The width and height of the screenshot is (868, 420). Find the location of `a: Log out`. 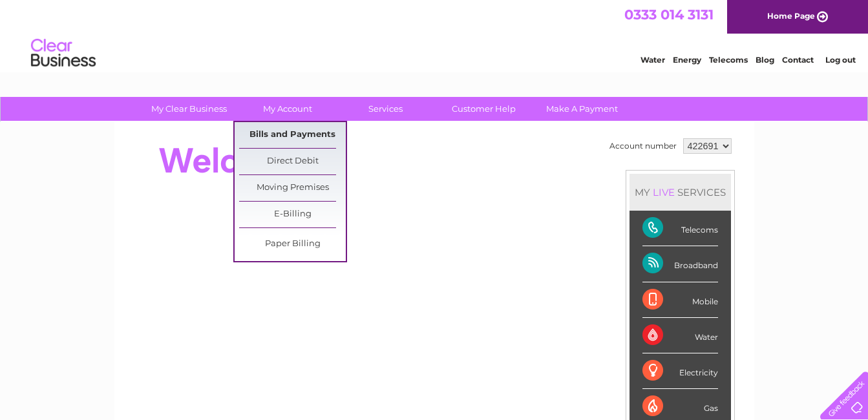

a: Log out is located at coordinates (840, 60).